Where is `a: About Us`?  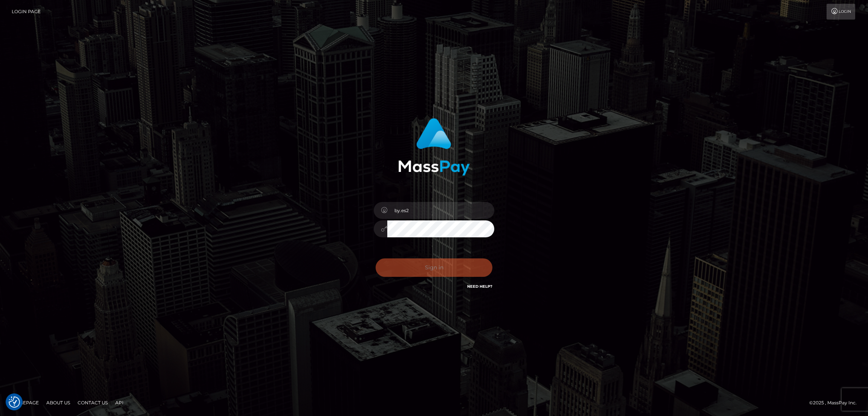 a: About Us is located at coordinates (58, 403).